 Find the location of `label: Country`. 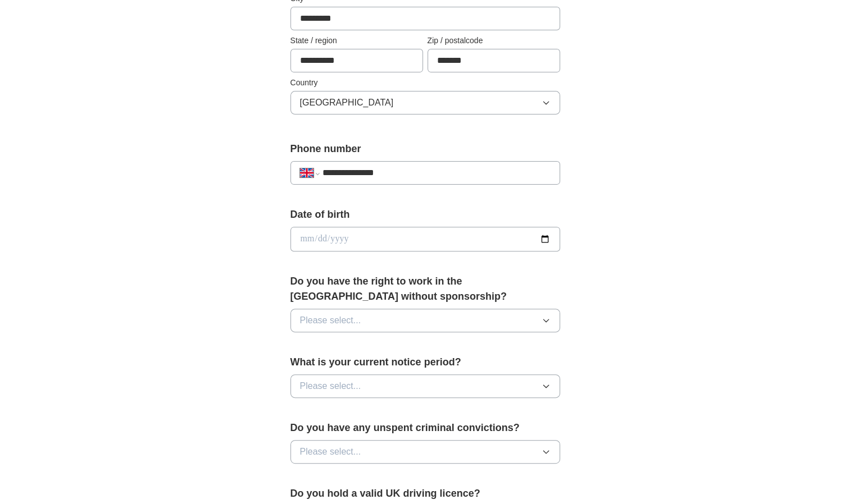

label: Country is located at coordinates (425, 82).